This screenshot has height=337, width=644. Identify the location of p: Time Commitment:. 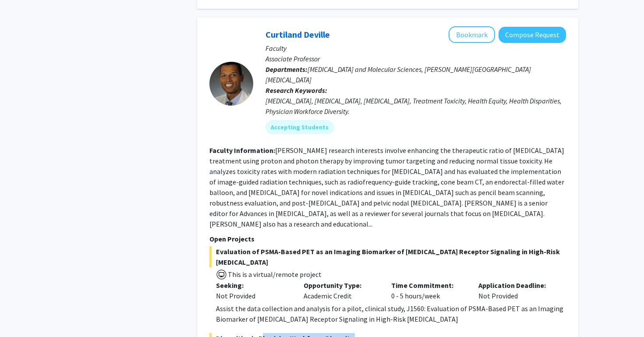
(429, 285).